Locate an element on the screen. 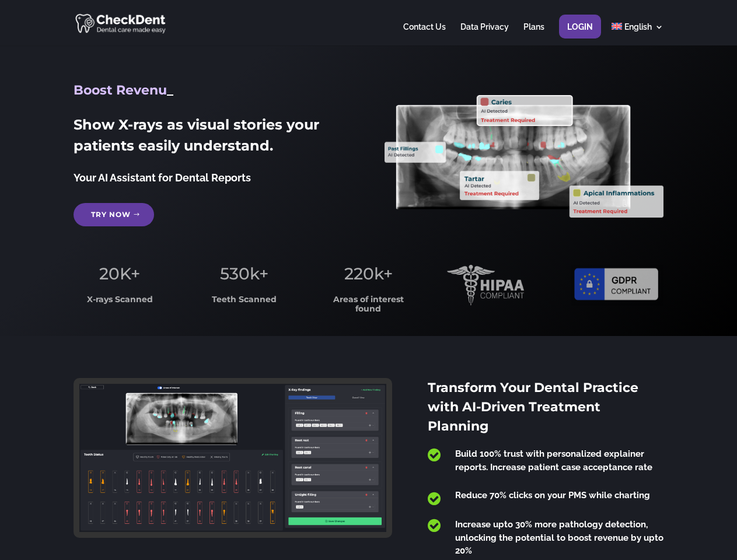 Image resolution: width=737 pixels, height=560 pixels. span: Increase upto 30% more pathology detection, unlocking the potential to boost revenue by upto 20% is located at coordinates (559, 537).